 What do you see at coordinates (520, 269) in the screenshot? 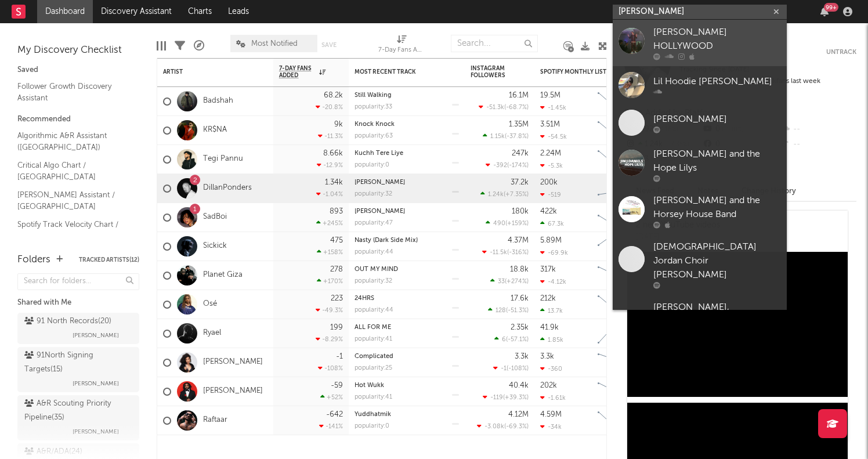
I see `div: 18.8k` at bounding box center [520, 269].